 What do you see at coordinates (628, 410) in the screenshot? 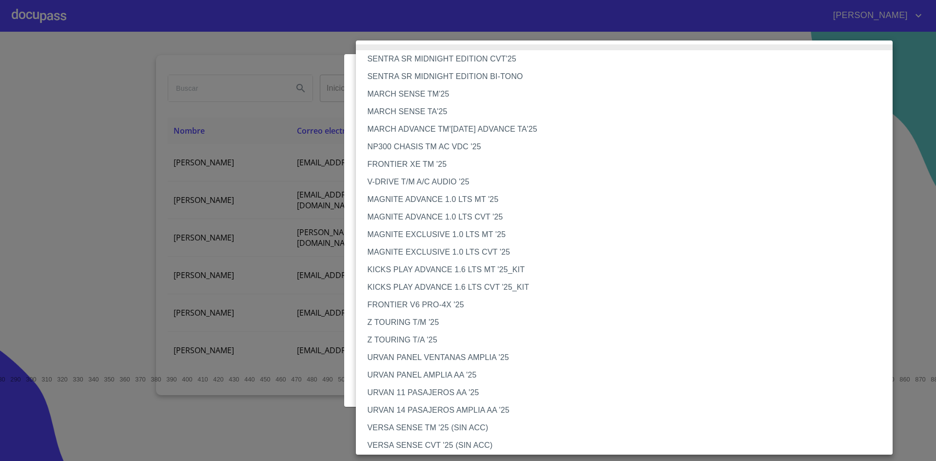
I see `li: URVAN 14 PASAJEROS AMPLIA AA '25` at bounding box center [628, 410].